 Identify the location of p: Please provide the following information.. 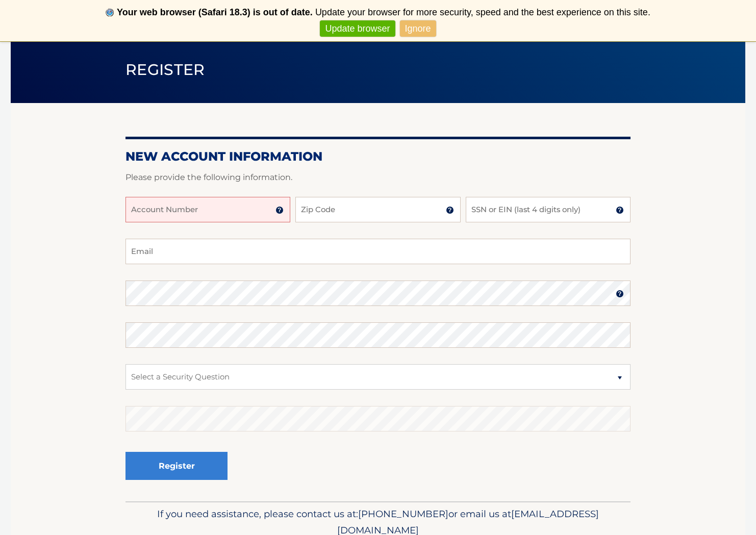
(378, 177).